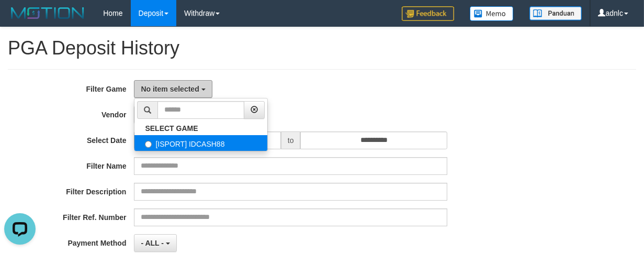  Describe the element at coordinates (172, 89) in the screenshot. I see `button: No item selected` at that location.